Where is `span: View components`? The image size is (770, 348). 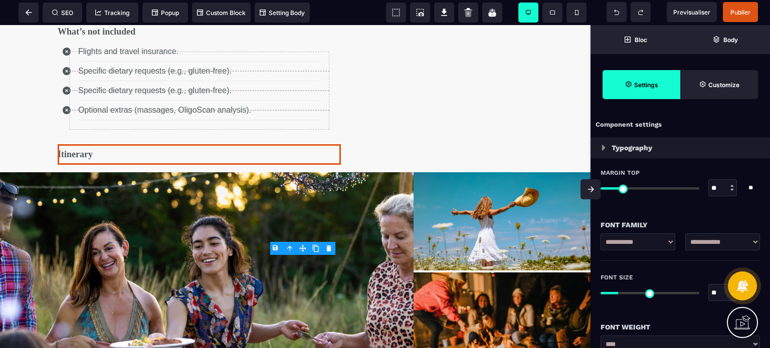
span: View components is located at coordinates (396, 13).